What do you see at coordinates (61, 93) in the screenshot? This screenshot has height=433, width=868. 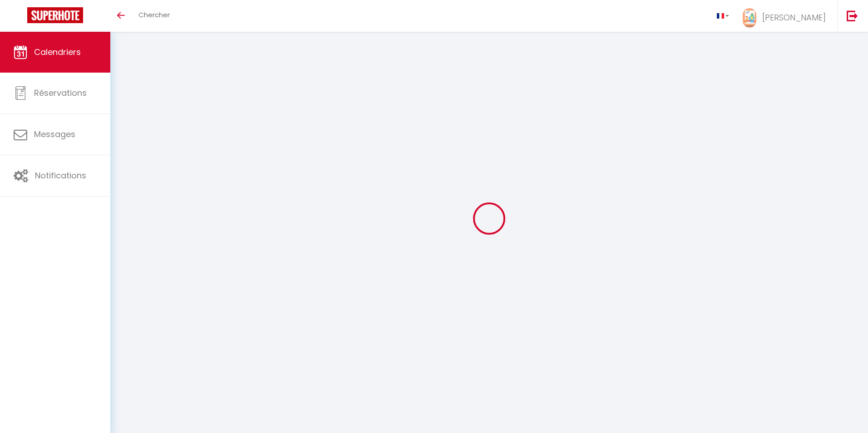 I see `span: Réservations` at bounding box center [61, 93].